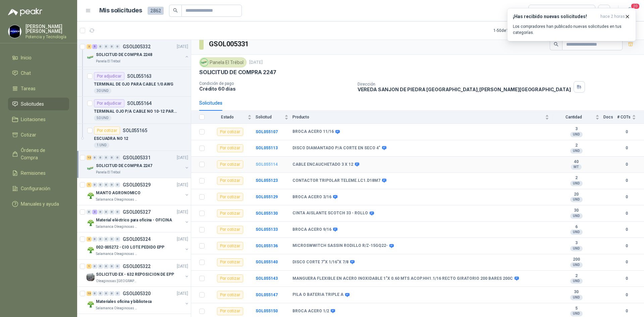 Image resolution: width=644 pixels, height=317 pixels. What do you see at coordinates (630, 11) in the screenshot?
I see `button: 20` at bounding box center [630, 11].